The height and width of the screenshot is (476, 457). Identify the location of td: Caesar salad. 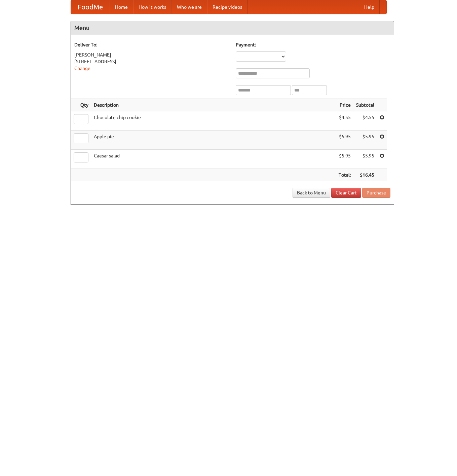
(213, 159).